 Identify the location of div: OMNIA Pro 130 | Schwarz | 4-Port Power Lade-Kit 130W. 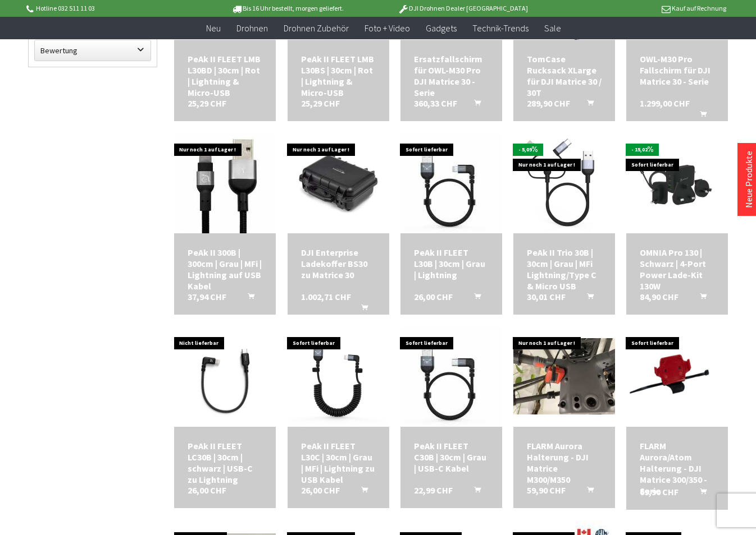
(677, 269).